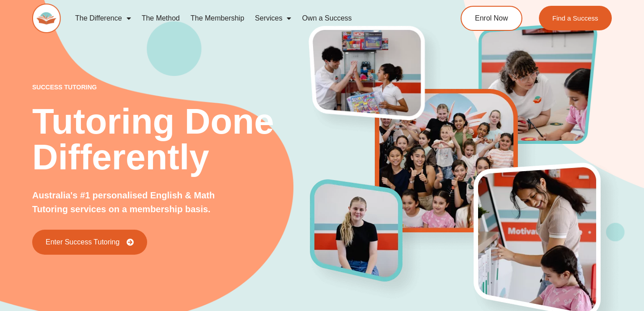 This screenshot has height=311, width=644. Describe the element at coordinates (171, 139) in the screenshot. I see `h2: Tutoring Done Differently` at that location.